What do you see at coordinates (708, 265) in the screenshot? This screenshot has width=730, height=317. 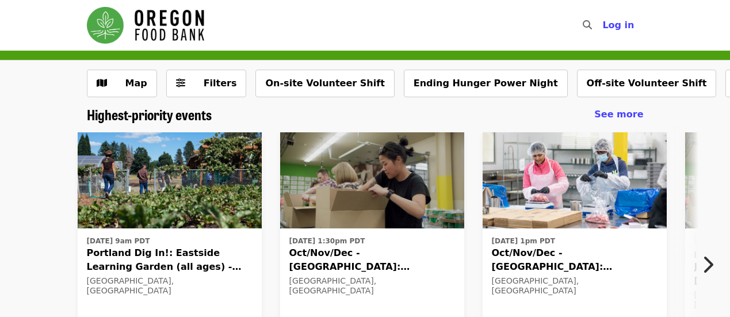 I see `i: chevron-right icon` at bounding box center [708, 265].